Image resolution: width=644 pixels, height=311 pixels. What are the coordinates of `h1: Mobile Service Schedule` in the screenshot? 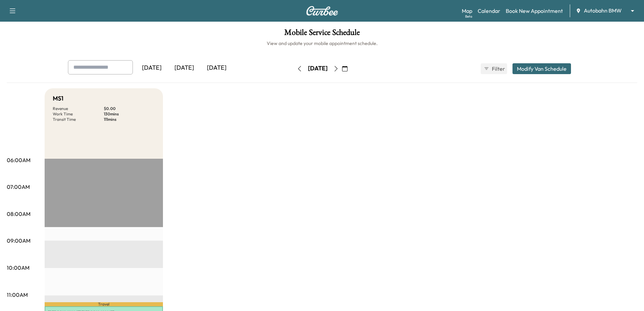 It's located at (322, 34).